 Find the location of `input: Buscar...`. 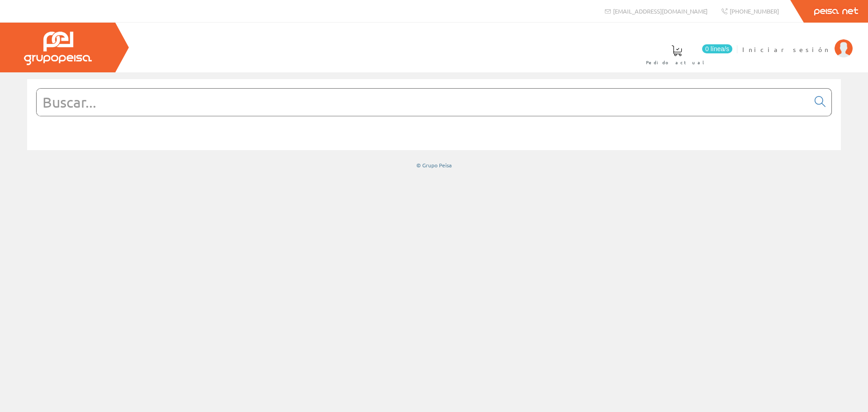

input: Buscar... is located at coordinates (422, 102).